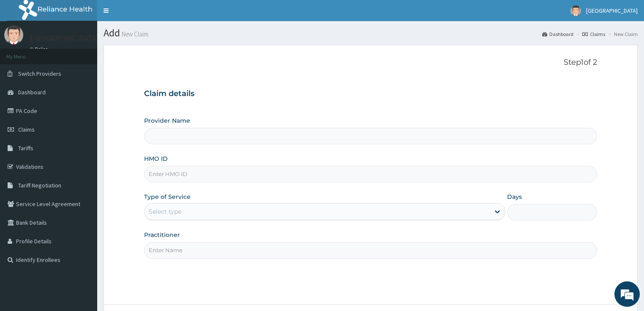 The width and height of the screenshot is (644, 311). Describe the element at coordinates (594, 34) in the screenshot. I see `a: Claims` at that location.